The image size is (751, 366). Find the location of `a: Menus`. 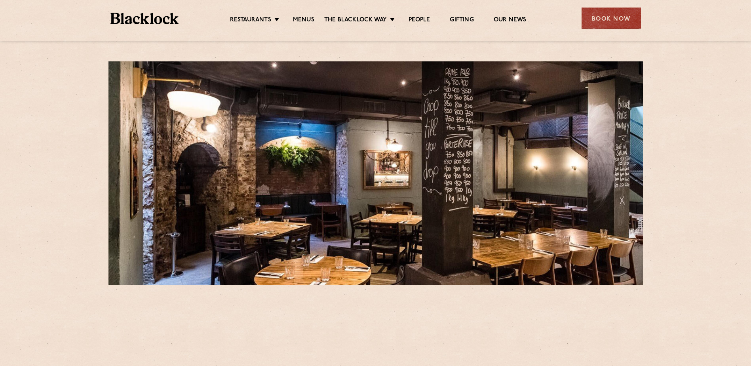

a: Menus is located at coordinates (304, 21).